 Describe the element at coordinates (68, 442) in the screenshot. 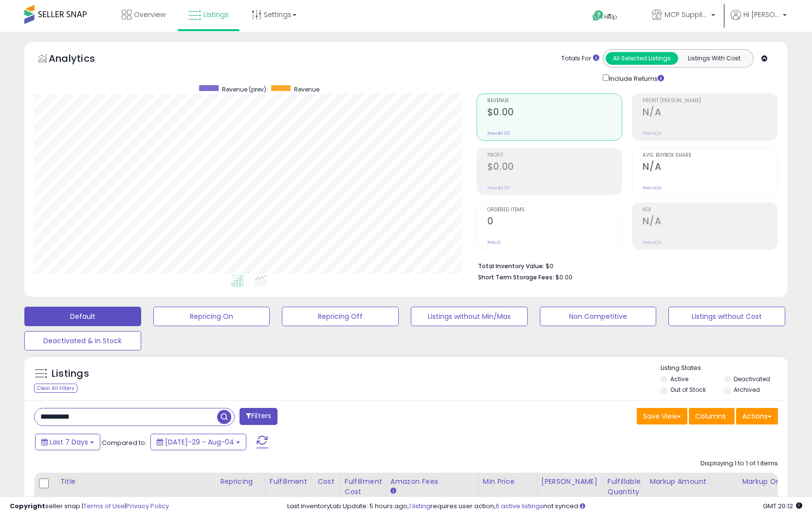

I see `button: Last 7 Days` at that location.